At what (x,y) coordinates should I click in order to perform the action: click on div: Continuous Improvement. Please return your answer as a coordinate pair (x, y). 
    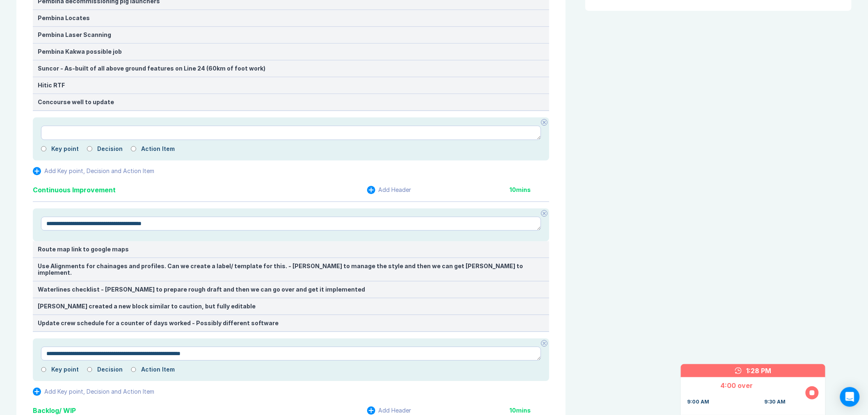
    Looking at the image, I should click on (74, 190).